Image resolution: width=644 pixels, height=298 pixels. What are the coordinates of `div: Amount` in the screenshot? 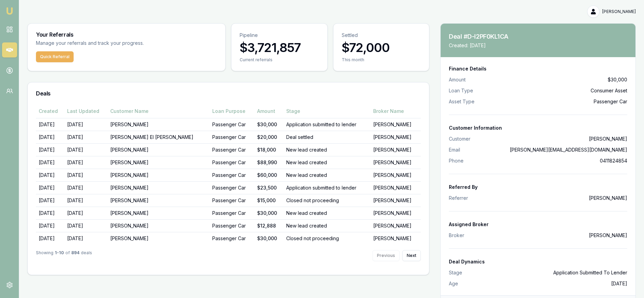 It's located at (269, 111).